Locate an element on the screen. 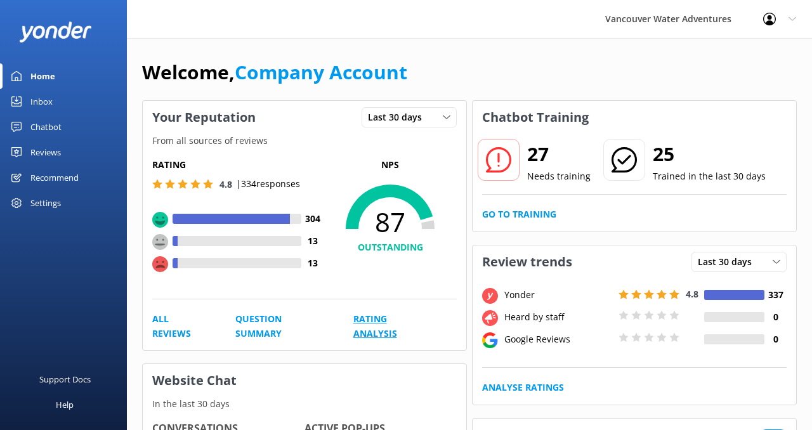 This screenshot has height=430, width=812. h4: 304 is located at coordinates (312, 219).